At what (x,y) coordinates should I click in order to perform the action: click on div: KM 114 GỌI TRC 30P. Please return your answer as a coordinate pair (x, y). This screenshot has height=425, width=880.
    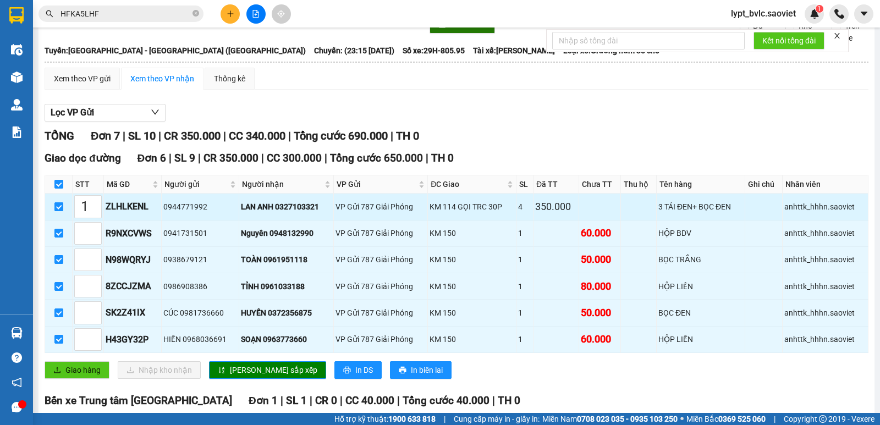
    Looking at the image, I should click on (472, 207).